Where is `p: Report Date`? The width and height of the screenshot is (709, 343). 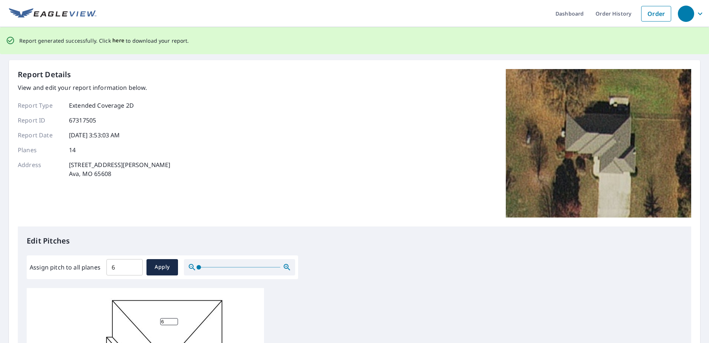 p: Report Date is located at coordinates (40, 135).